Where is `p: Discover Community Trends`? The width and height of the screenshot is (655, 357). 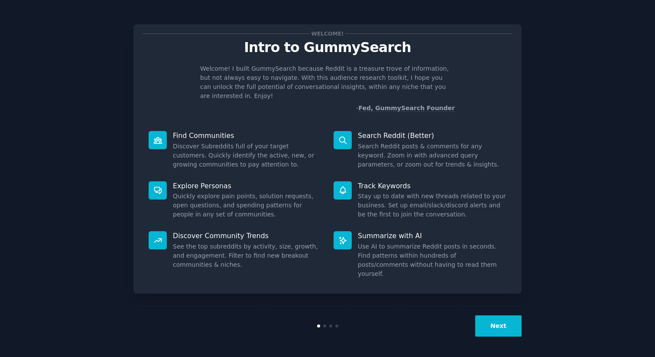
p: Discover Community Trends is located at coordinates (247, 235).